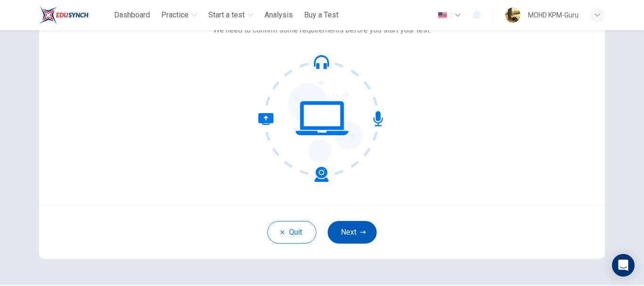 The width and height of the screenshot is (644, 286). What do you see at coordinates (321, 15) in the screenshot?
I see `button: Buy a Test` at bounding box center [321, 15].